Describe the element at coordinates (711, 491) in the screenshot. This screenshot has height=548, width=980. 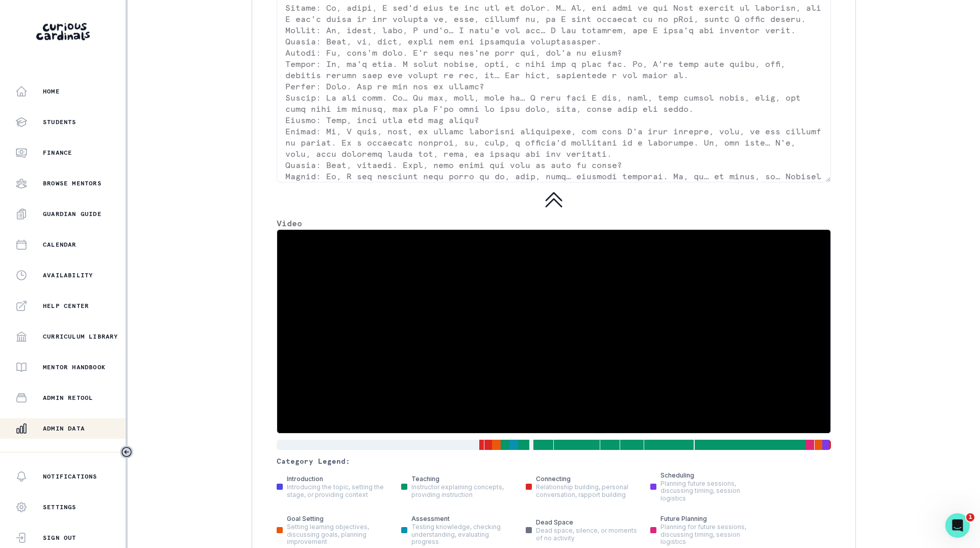
I see `p: Planning future sessions, discussing timing, session logistics` at that location.